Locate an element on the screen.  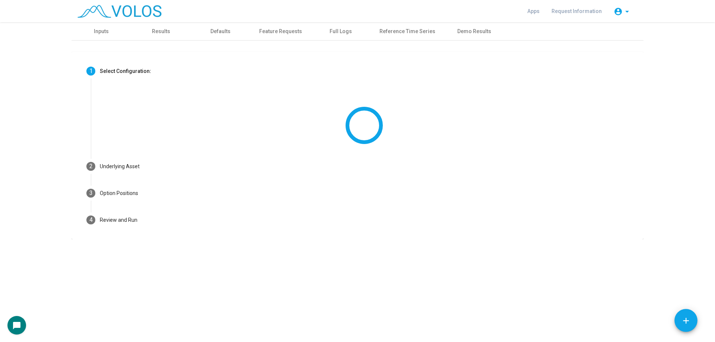
span: 4 is located at coordinates (91, 220).